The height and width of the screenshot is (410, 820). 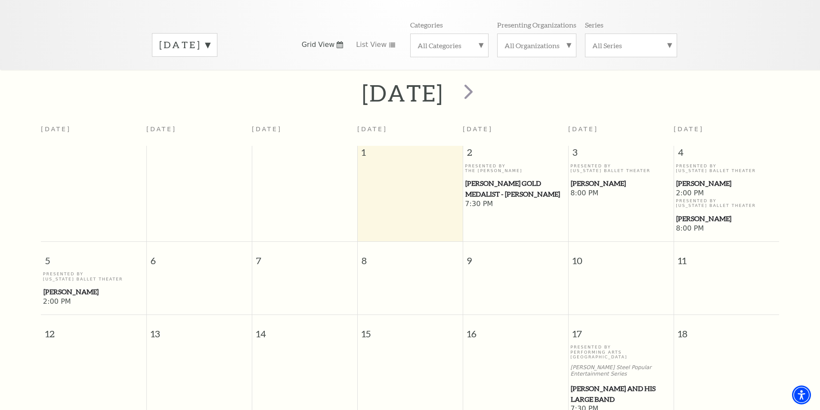 I want to click on span: 8, so click(x=410, y=257).